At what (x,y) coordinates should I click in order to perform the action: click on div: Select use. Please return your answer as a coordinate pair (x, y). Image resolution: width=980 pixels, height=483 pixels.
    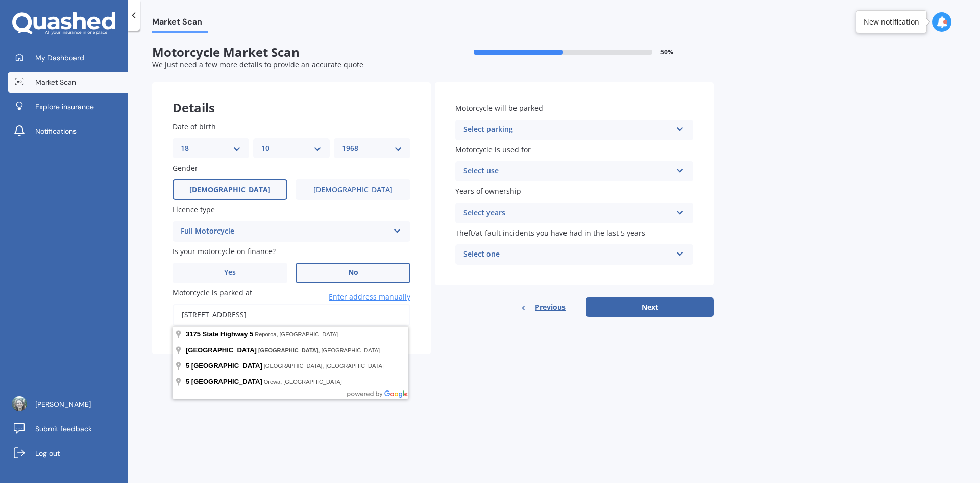
    Looking at the image, I should click on (568, 171).